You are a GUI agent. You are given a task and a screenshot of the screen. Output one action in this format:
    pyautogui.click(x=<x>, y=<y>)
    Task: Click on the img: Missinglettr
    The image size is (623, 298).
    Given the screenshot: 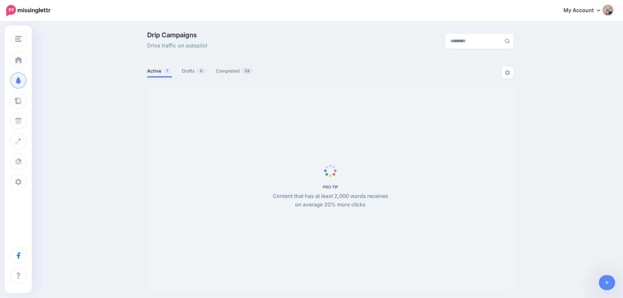 What is the action you would take?
    pyautogui.click(x=28, y=10)
    